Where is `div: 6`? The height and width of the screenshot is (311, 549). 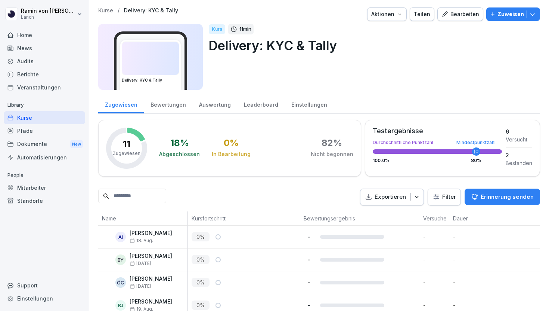 div: 6 is located at coordinates (519, 131).